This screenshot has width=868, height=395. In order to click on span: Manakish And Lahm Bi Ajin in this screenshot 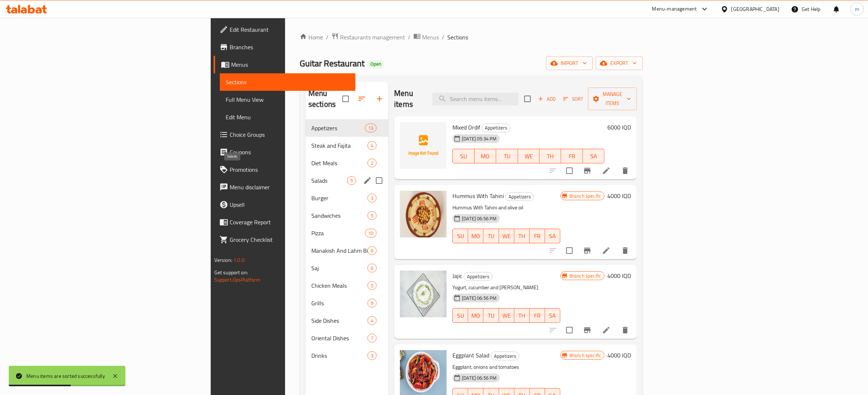, I will do `click(339, 250)`.